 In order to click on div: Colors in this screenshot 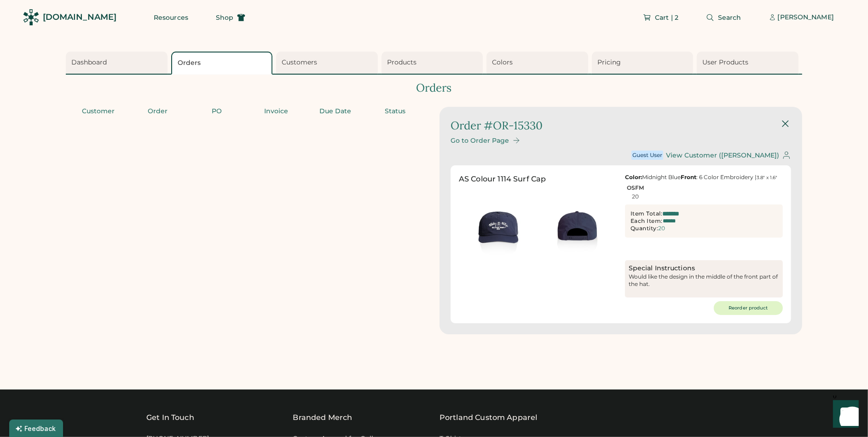, I will do `click(538, 63)`.